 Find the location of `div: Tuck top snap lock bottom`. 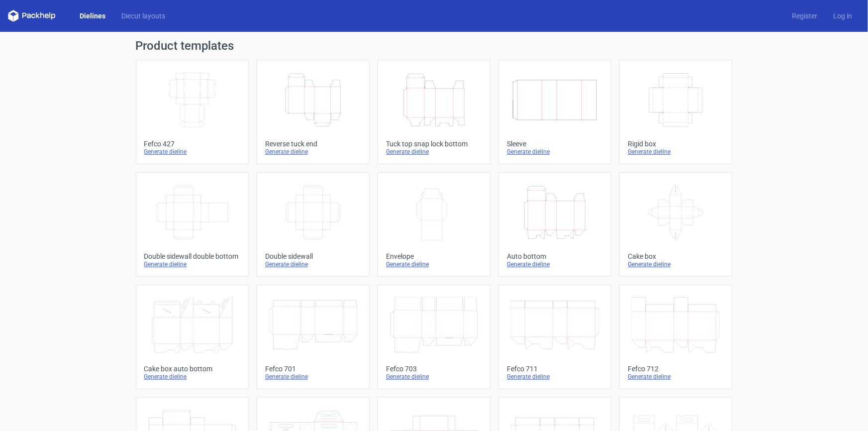

div: Tuck top snap lock bottom is located at coordinates (434, 144).